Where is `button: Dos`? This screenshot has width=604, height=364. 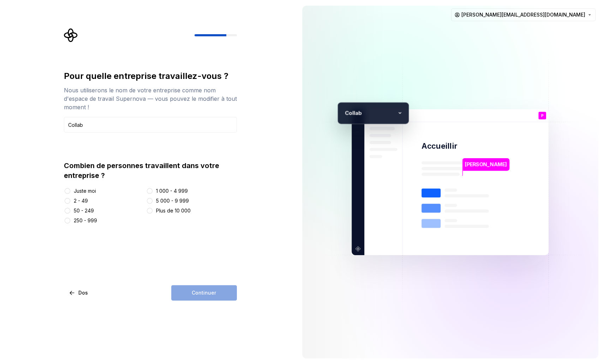 button: Dos is located at coordinates (79, 293).